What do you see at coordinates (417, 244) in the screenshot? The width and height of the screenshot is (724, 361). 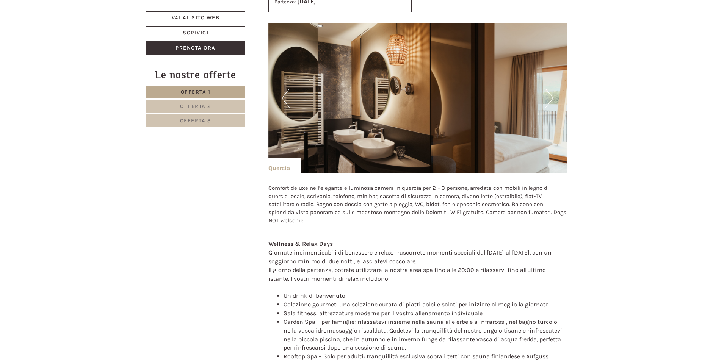 I see `div: Wellness & Relax Days` at bounding box center [417, 244].